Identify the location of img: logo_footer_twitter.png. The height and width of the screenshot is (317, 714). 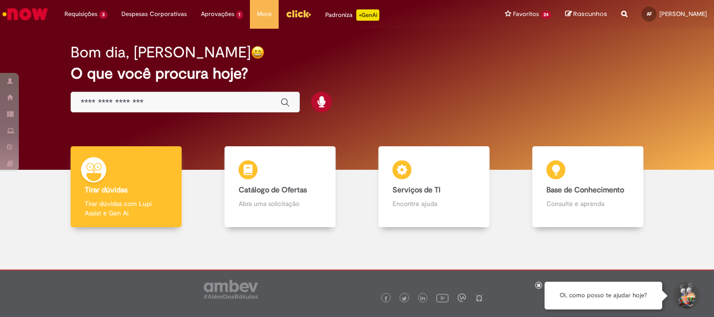
(404, 299).